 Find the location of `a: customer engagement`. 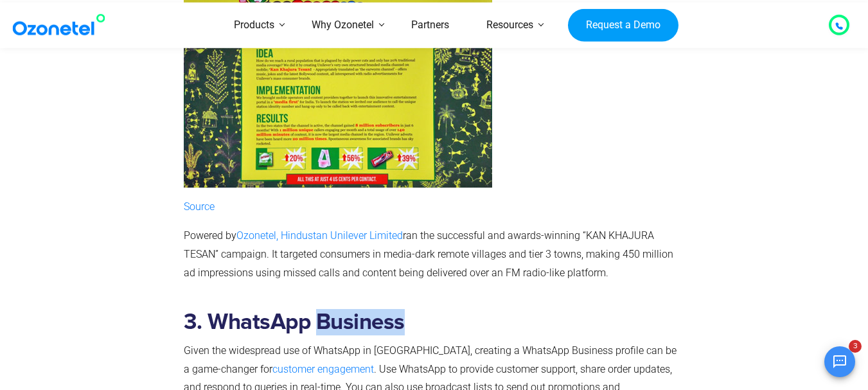

a: customer engagement is located at coordinates (323, 369).